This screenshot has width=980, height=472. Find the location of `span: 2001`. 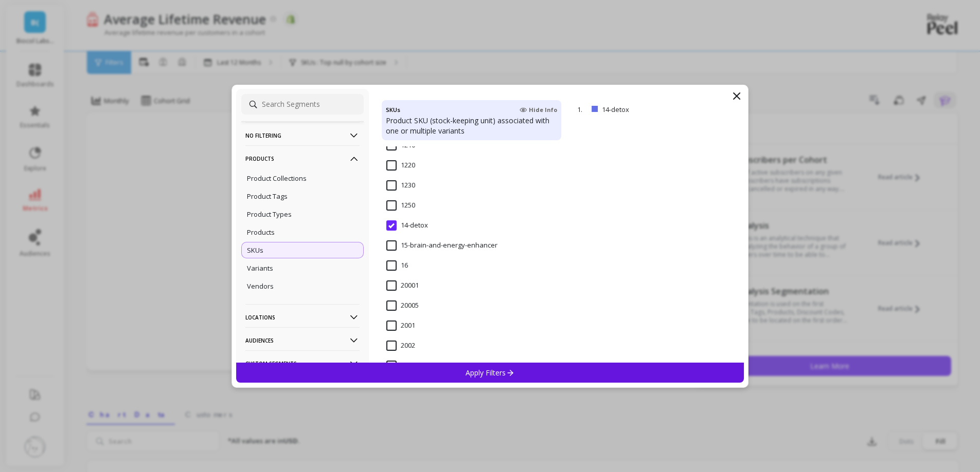

span: 2001 is located at coordinates (401, 326).